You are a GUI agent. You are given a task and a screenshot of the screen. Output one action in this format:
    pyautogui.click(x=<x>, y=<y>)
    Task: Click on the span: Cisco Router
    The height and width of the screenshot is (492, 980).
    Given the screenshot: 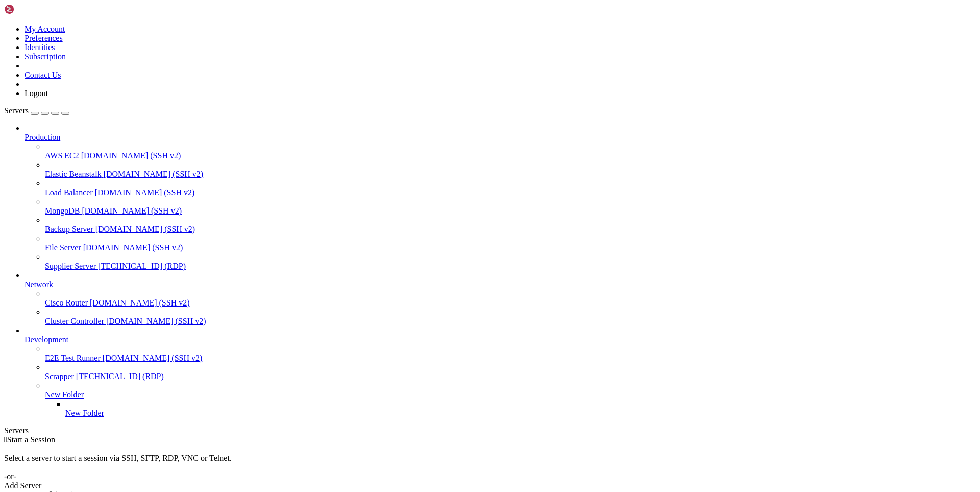 What is the action you would take?
    pyautogui.click(x=66, y=302)
    